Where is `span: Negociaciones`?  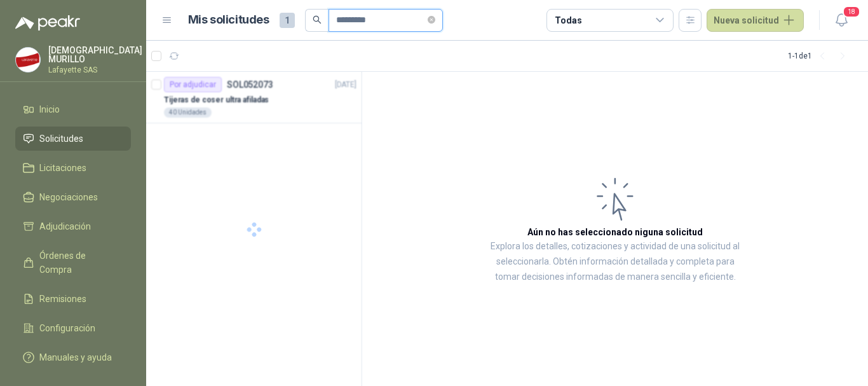
span: Negociaciones is located at coordinates (69, 197).